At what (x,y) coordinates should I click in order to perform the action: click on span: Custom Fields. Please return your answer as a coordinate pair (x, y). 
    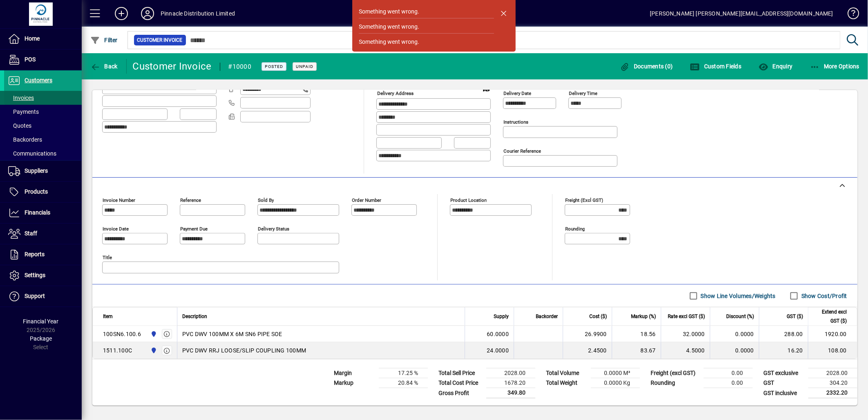
    Looking at the image, I should click on (716, 66).